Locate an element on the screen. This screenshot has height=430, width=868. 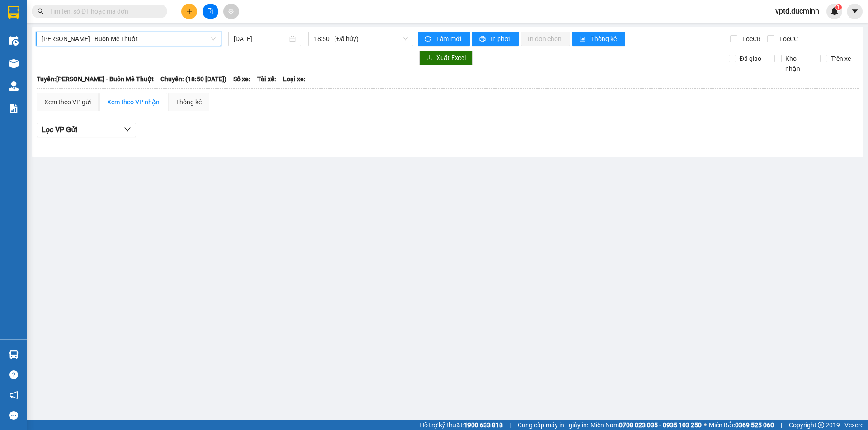
button: Lọc VP Gửi is located at coordinates (86, 130).